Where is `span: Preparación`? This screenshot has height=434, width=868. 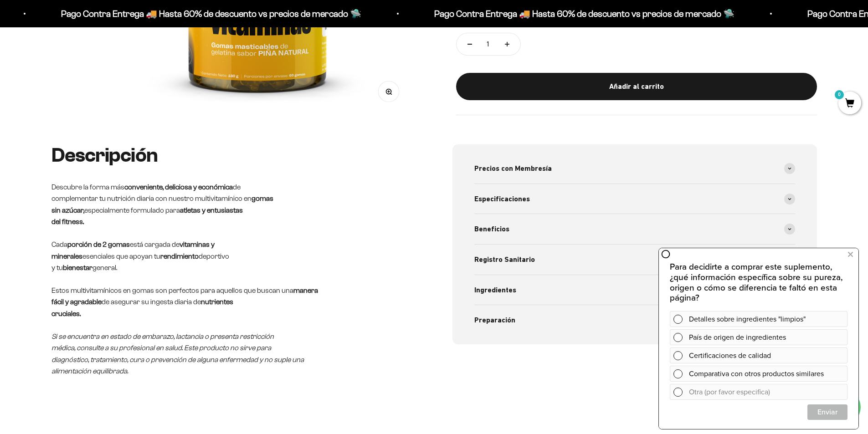
span: Preparación is located at coordinates (495, 320).